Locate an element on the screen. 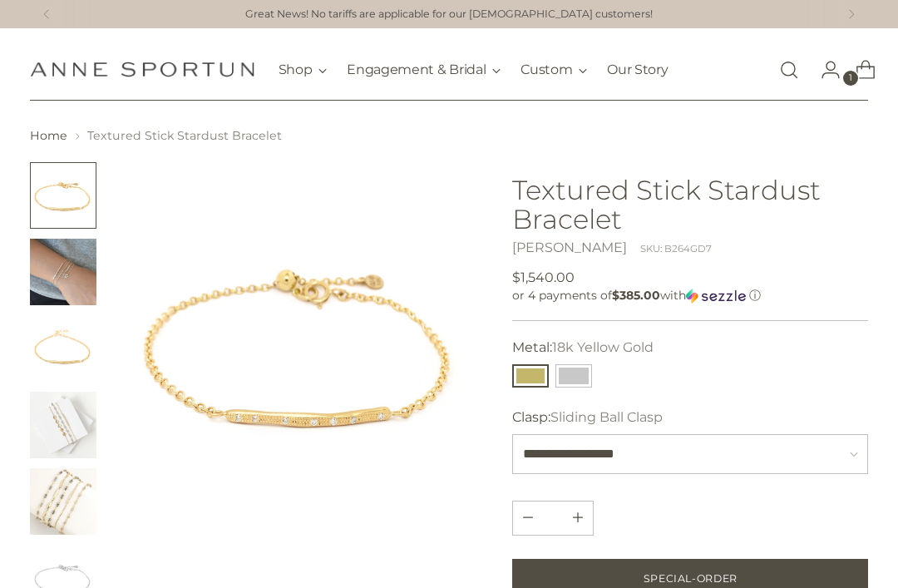  span: Textured Stick Stardust Bracelet is located at coordinates (184, 136).